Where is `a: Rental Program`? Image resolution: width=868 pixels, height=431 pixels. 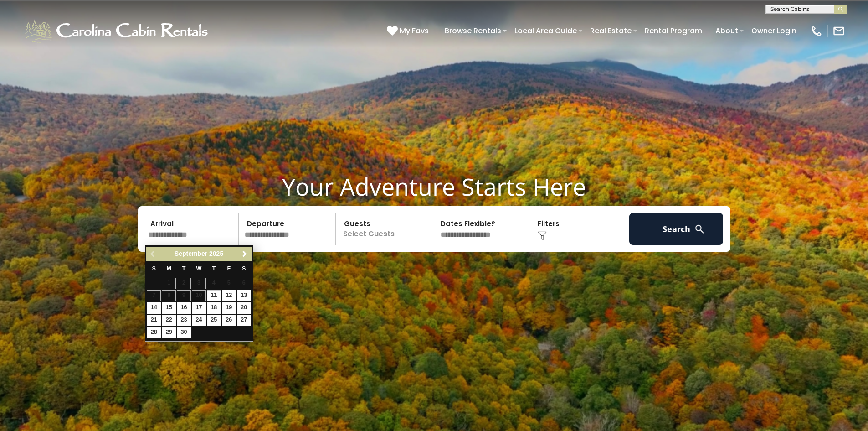 a: Rental Program is located at coordinates (673, 31).